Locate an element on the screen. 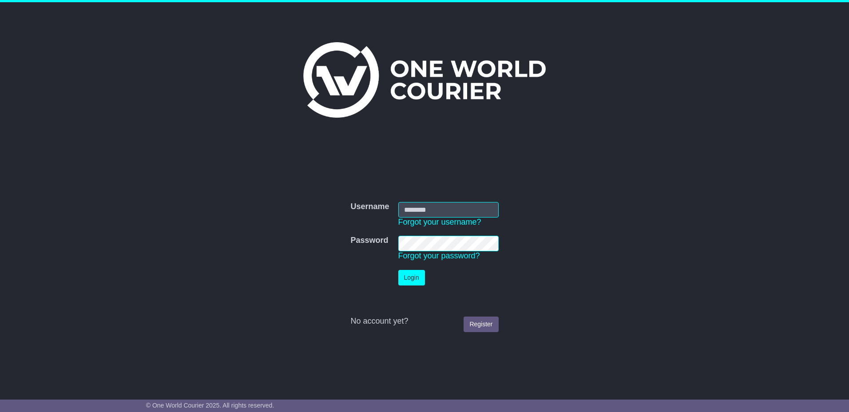 This screenshot has height=412, width=849. img: One World is located at coordinates (424, 80).